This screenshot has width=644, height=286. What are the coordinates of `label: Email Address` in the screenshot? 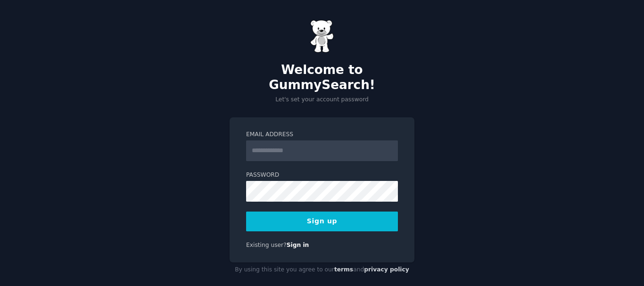 It's located at (322, 134).